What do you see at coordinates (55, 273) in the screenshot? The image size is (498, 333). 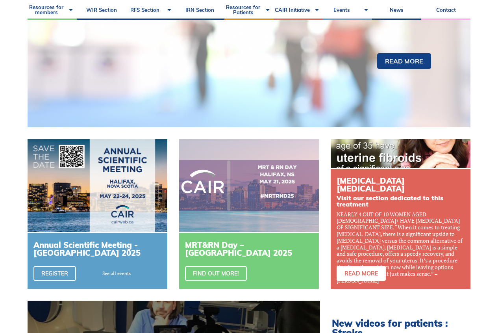 I see `a: Register` at bounding box center [55, 273].